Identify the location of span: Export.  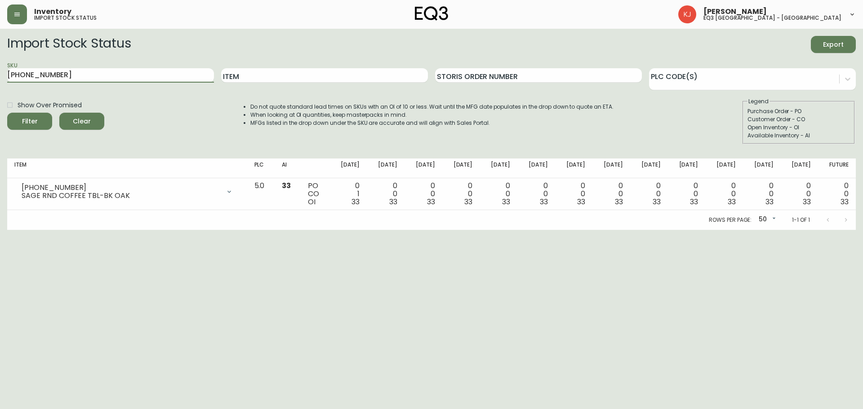
(833, 44).